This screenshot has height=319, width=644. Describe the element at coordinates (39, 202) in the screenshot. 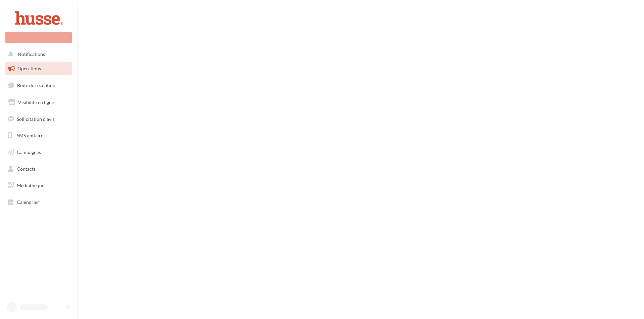

I see `a: Calendrier` at that location.